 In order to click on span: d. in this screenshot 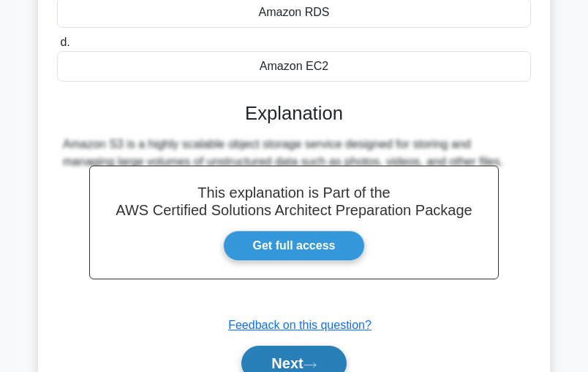, I will do `click(64, 42)`.